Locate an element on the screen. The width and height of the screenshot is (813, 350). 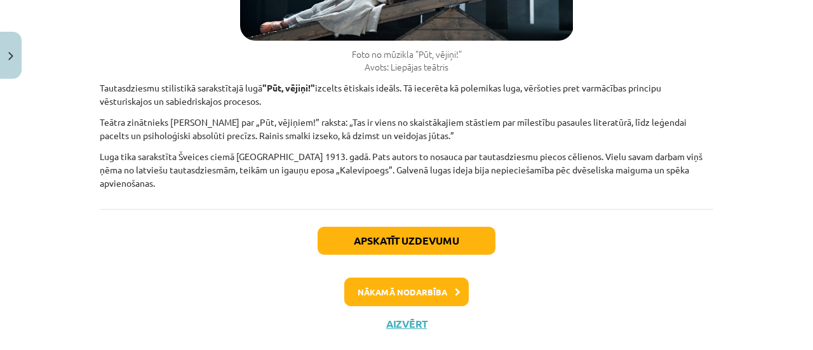
img: icon-close-lesson-0947bae3869378f0d4975bcd49f059093ad1ed9edebbc8119c70593378902aed.svg is located at coordinates (11, 56).